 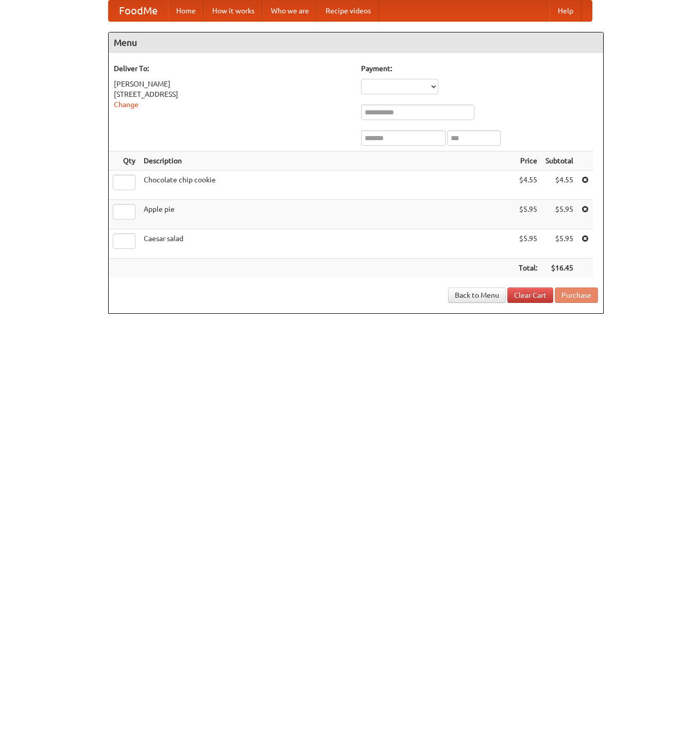 I want to click on th: Subtotal, so click(x=559, y=161).